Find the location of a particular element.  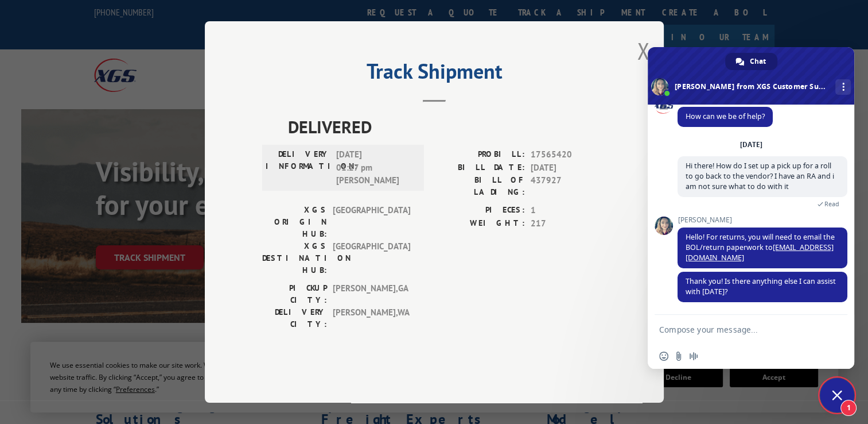

span: Audio message is located at coordinates (694, 356).